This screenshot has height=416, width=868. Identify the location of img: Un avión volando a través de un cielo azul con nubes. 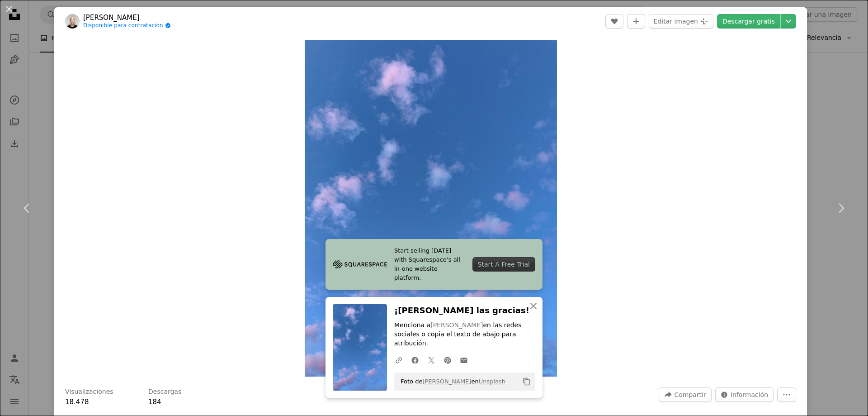
(431, 208).